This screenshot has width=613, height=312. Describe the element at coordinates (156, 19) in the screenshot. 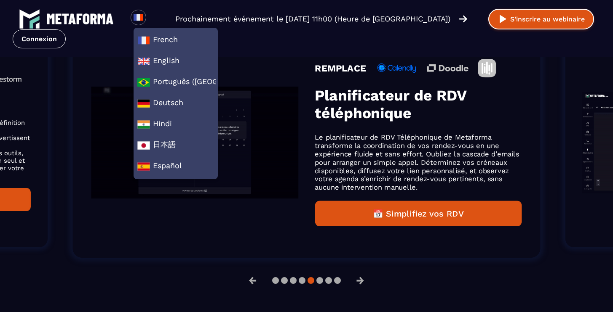

I see `div: Search for option` at that location.